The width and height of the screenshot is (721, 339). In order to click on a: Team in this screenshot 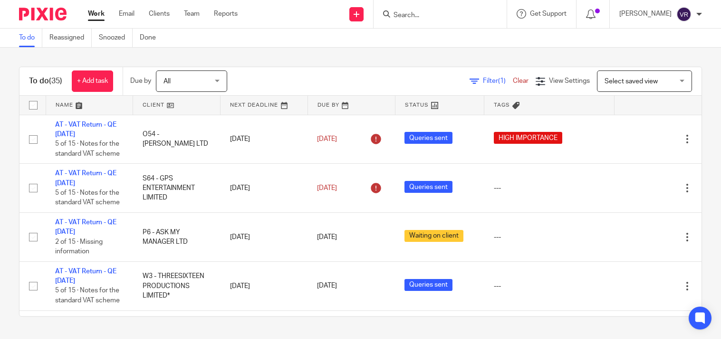, I will do `click(192, 14)`.